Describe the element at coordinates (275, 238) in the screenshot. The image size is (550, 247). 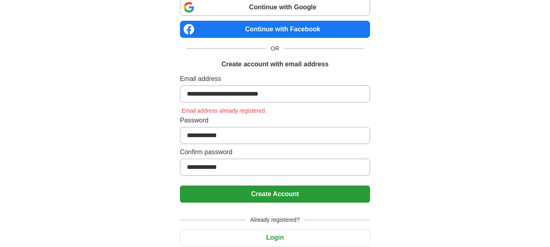
I see `button: Login` at that location.